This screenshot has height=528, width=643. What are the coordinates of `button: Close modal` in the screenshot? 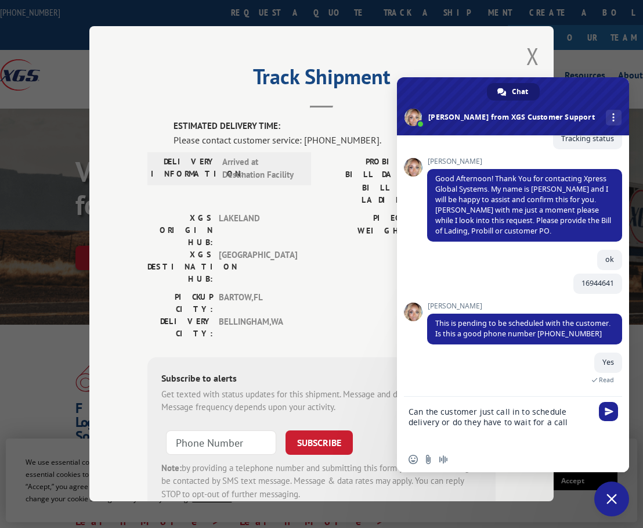 It's located at (533, 56).